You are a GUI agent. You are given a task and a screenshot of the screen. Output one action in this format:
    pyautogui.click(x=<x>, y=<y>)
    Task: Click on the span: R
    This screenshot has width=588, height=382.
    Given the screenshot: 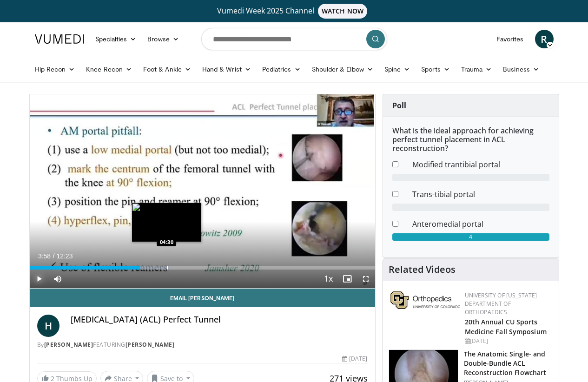 What is the action you would take?
    pyautogui.click(x=545, y=39)
    